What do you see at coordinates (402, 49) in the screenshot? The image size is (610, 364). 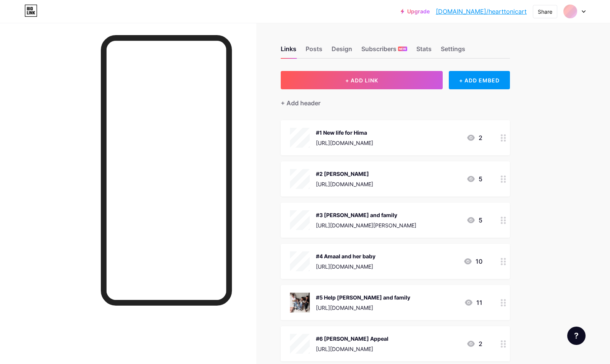 I see `span: NEW` at bounding box center [402, 49].